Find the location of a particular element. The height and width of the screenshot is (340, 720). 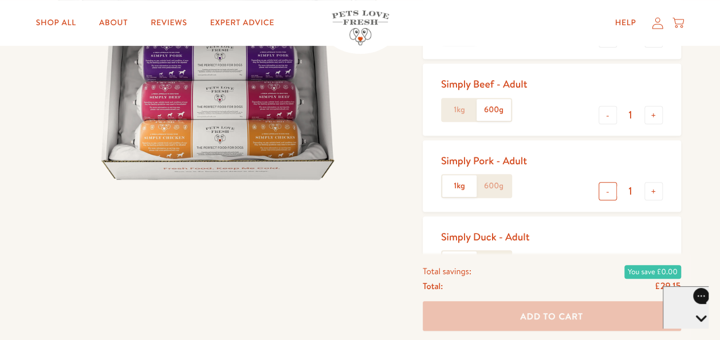

span: Total: is located at coordinates (432, 286).